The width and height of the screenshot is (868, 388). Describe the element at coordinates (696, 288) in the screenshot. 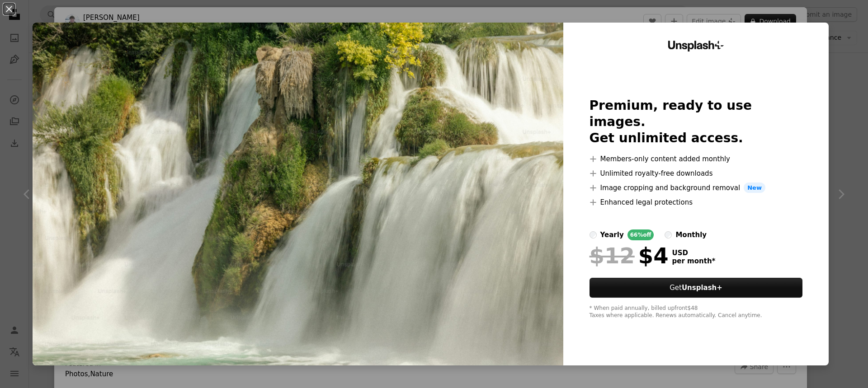

I see `button: GetUnsplash+` at that location.